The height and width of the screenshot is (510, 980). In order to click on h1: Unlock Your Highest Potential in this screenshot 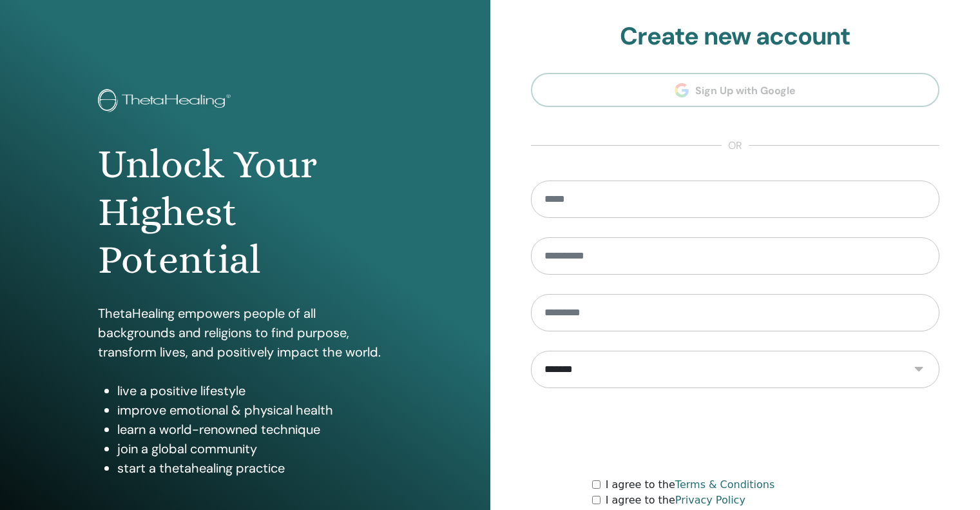, I will do `click(245, 212)`.